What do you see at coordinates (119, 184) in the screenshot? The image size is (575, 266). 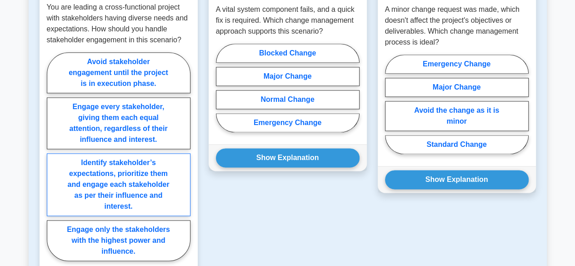 I see `label: Identify stakeholder’s expectations, prioritize them and engage each stakeholder as per their inf...` at bounding box center [119, 184].